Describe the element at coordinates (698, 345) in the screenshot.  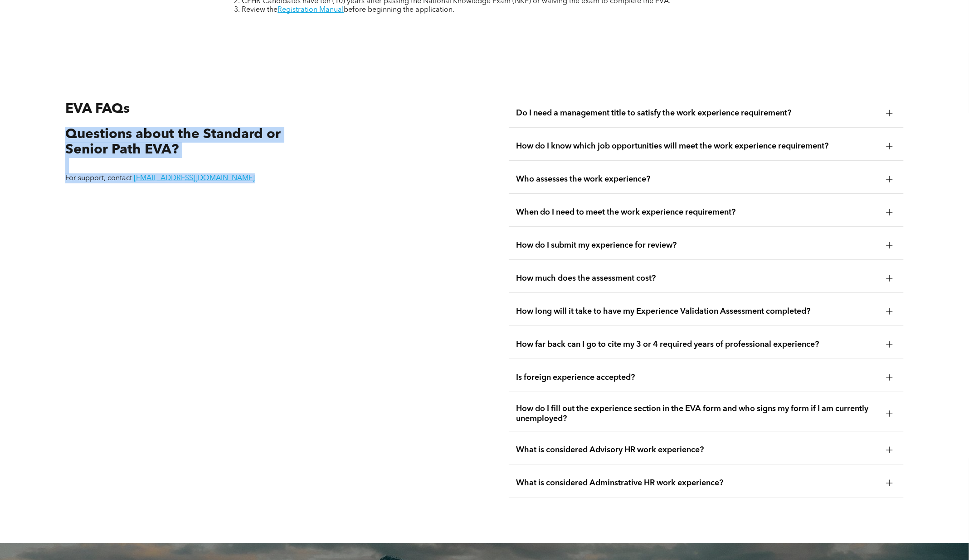
I see `span: How far back can I go to cite my 3 or 4 required years of professional experience?` at that location.